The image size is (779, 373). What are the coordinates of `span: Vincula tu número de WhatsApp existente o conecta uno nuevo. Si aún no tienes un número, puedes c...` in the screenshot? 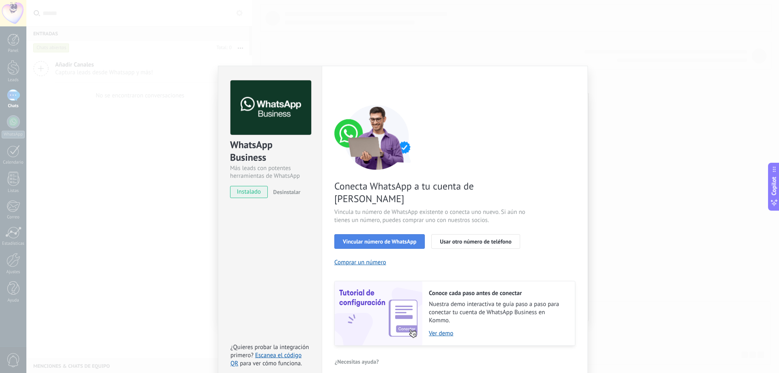 It's located at (431, 216).